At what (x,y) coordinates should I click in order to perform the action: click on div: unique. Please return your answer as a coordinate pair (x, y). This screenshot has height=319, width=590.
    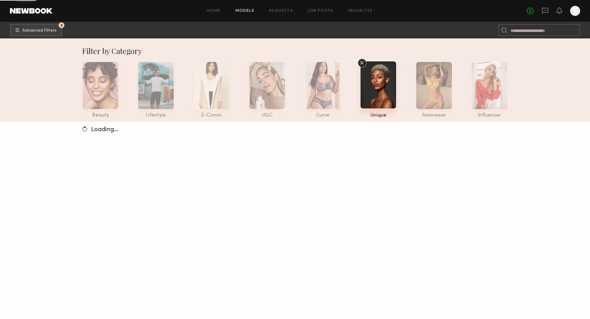
    Looking at the image, I should click on (378, 115).